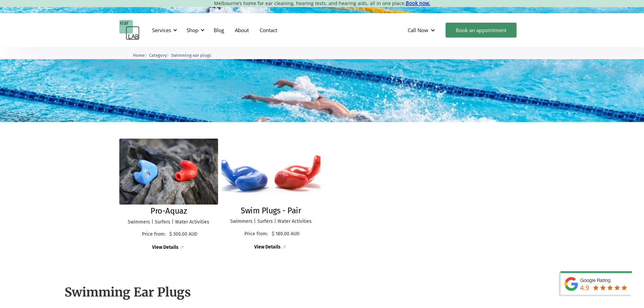  Describe the element at coordinates (129, 30) in the screenshot. I see `a: home` at that location.